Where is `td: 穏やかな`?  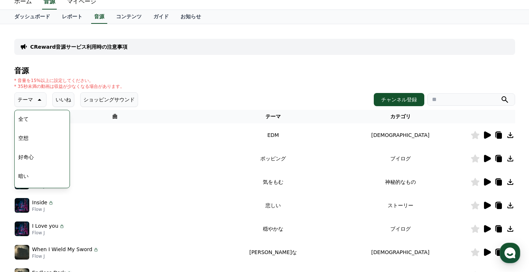 td: 穏やかな is located at coordinates (273, 229).